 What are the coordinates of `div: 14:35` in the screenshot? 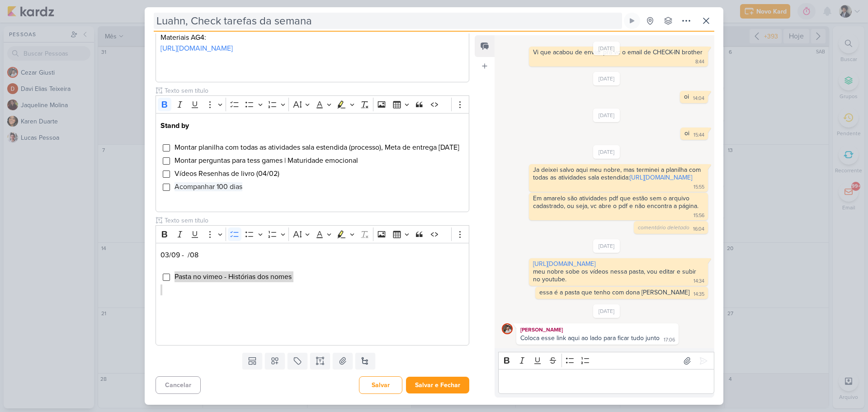 It's located at (699, 295).